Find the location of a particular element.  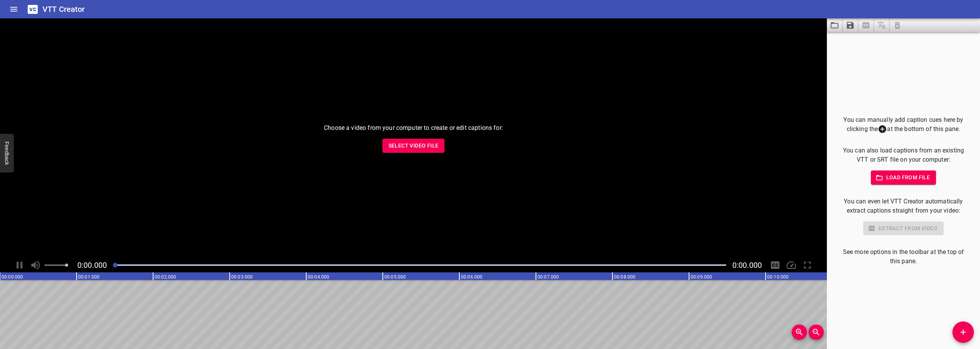

text: 00:01.000 is located at coordinates (89, 277).